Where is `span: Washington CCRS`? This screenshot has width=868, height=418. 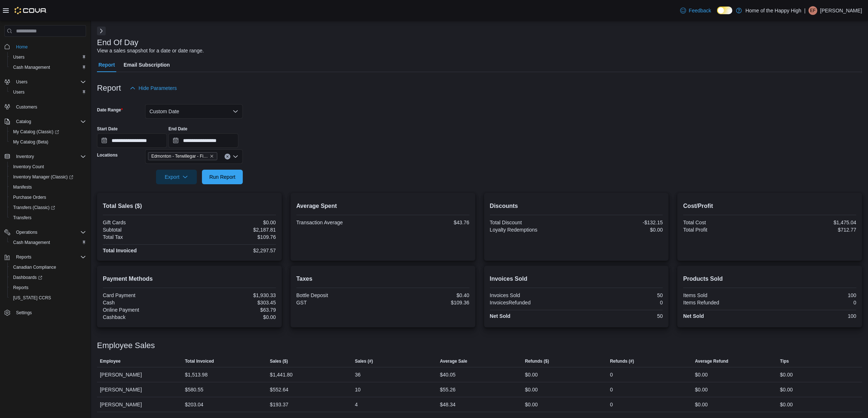
span: Washington CCRS is located at coordinates (48, 298).